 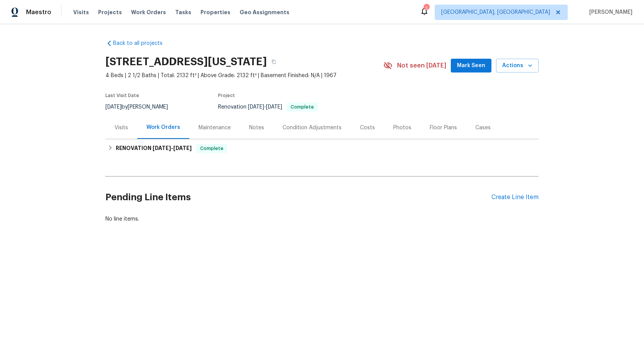 I want to click on h6: RENOVATION, so click(x=154, y=148).